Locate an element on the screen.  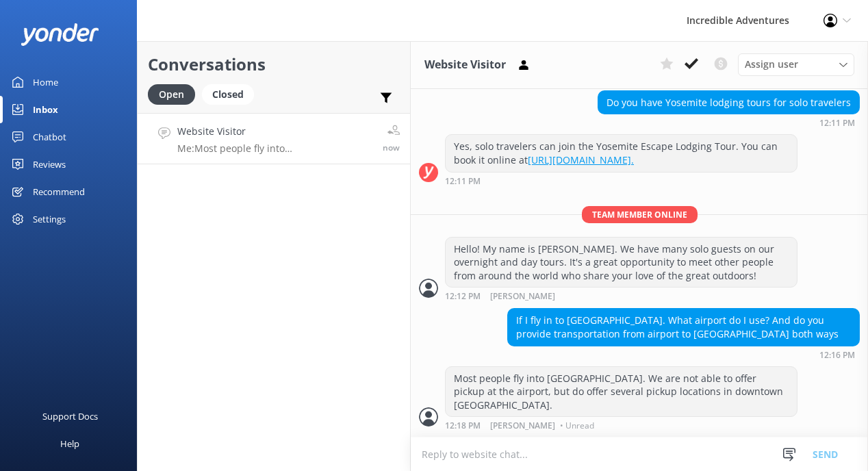
div: Home is located at coordinates (45, 82).